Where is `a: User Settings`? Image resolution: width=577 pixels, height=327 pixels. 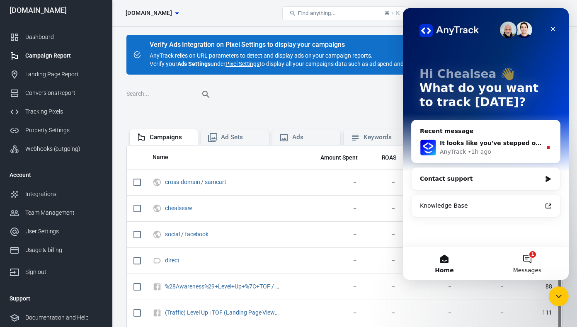
a: User Settings is located at coordinates (56, 231).